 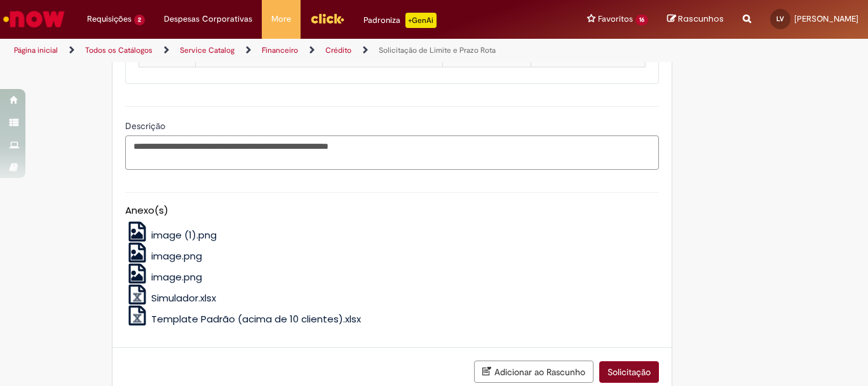 What do you see at coordinates (421, 21) in the screenshot?
I see `p: +GenAi` at bounding box center [421, 21].